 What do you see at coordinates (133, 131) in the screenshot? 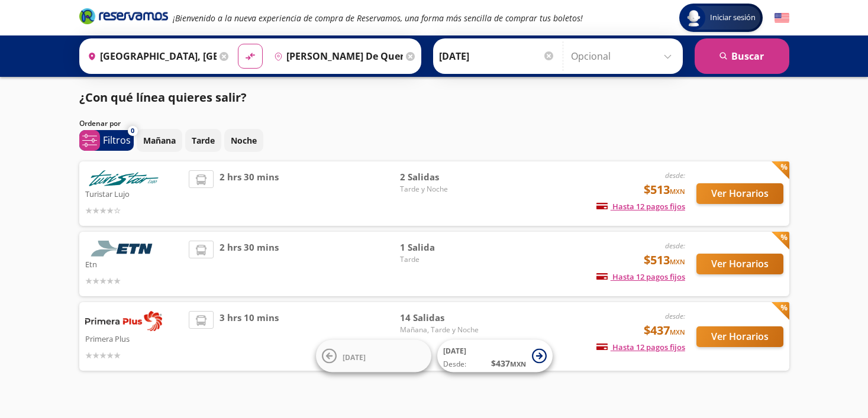
I see `span: 0` at bounding box center [133, 131].